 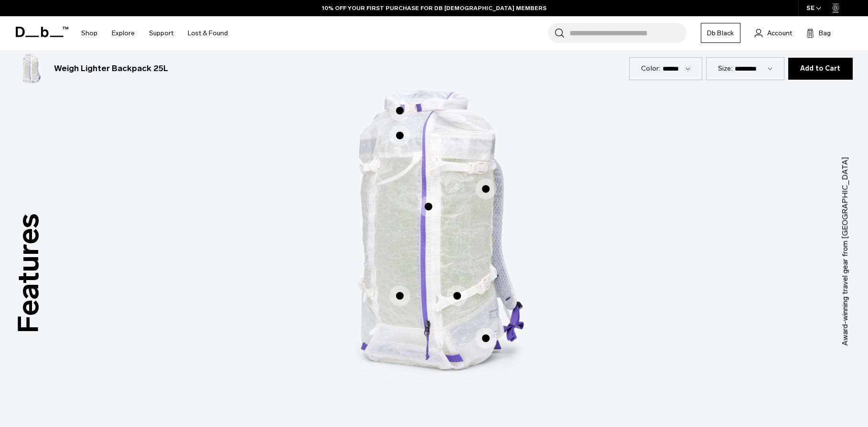 I want to click on h3: Features, so click(x=28, y=273).